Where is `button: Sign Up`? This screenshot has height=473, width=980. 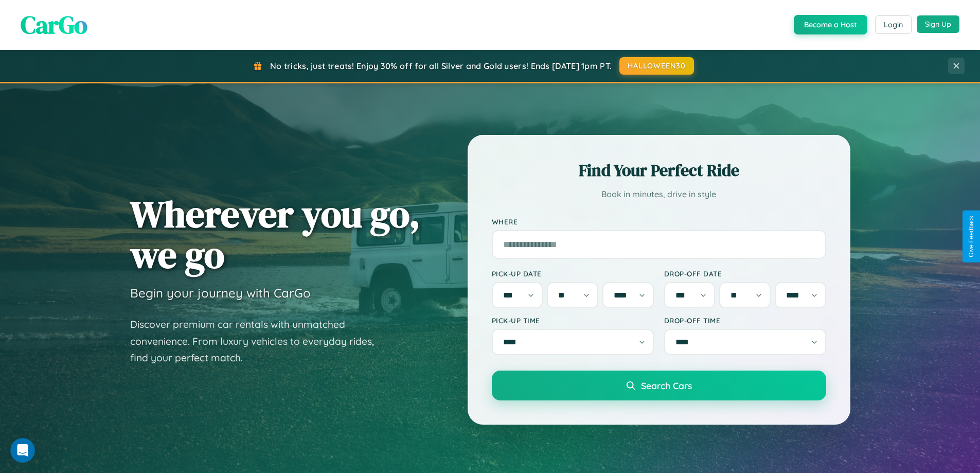 button: Sign Up is located at coordinates (938, 24).